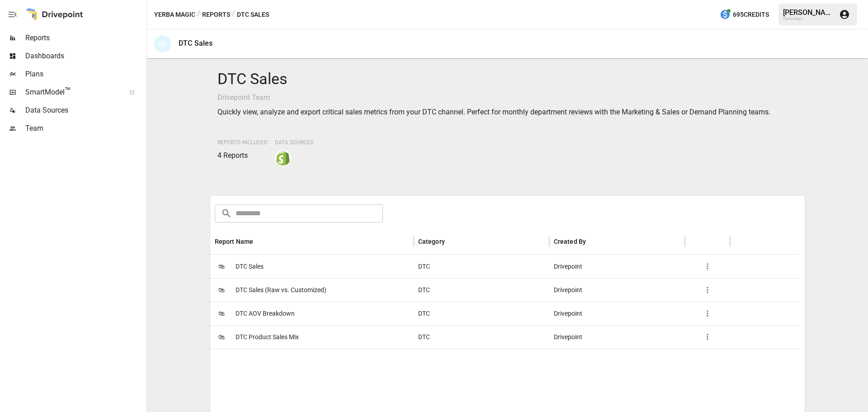  I want to click on span: 695 Credits, so click(751, 14).